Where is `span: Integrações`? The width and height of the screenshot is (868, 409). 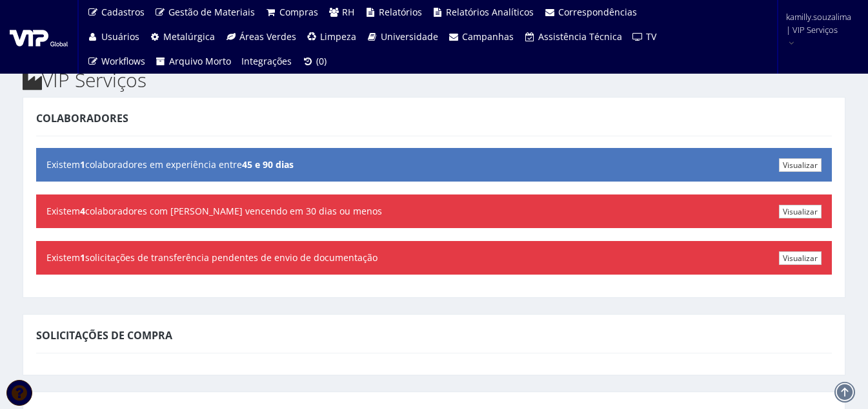
span: Integrações is located at coordinates (267, 61).